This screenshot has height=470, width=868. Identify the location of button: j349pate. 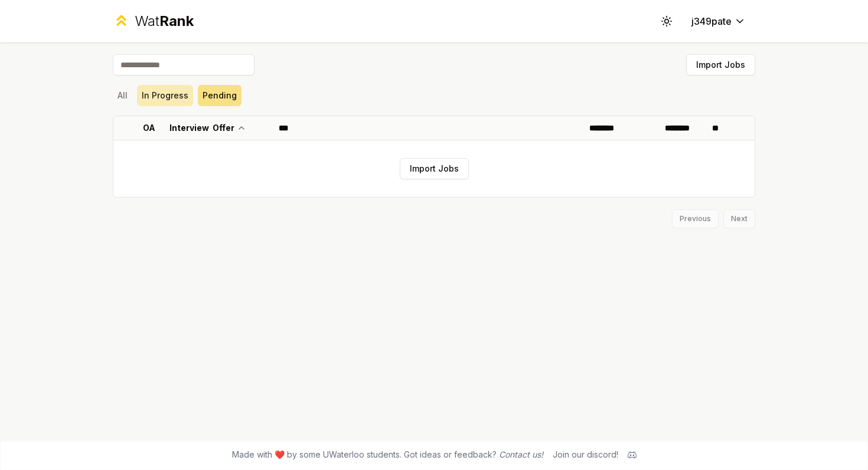
(719, 21).